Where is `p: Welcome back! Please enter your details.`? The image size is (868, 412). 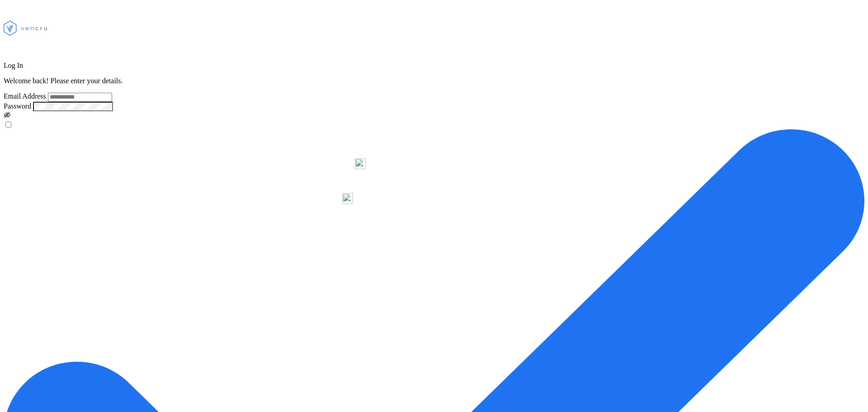 p: Welcome back! Please enter your details. is located at coordinates (434, 81).